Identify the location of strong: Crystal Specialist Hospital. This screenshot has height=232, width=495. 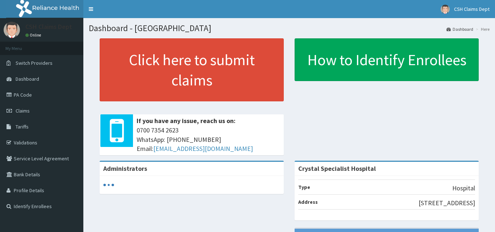
(337, 168).